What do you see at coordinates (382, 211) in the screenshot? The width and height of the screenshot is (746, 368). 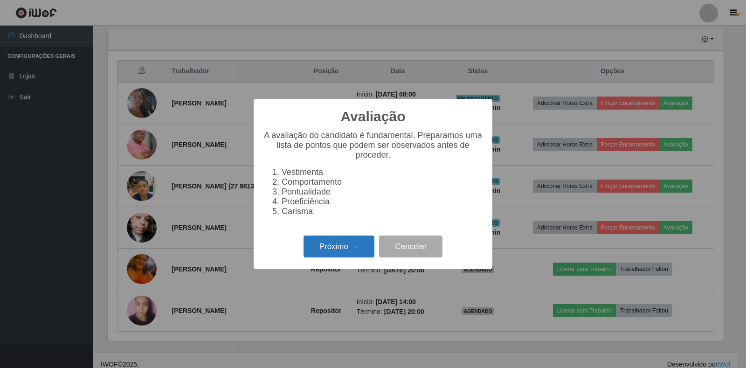 I see `li: Carisma` at bounding box center [382, 211].